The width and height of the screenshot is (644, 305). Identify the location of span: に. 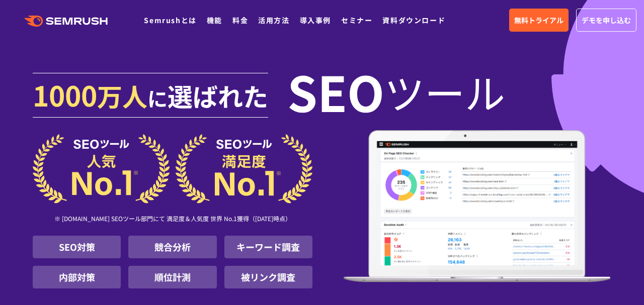
(157, 98).